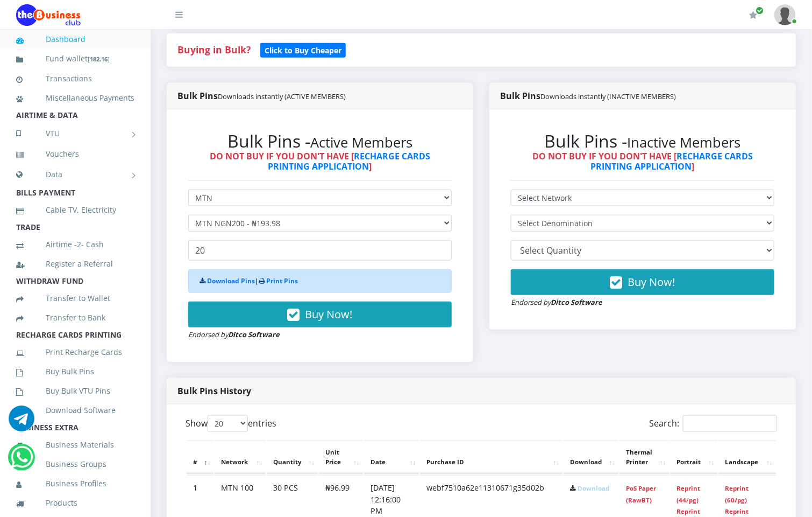  I want to click on a: Print Recharge Cards, so click(75, 352).